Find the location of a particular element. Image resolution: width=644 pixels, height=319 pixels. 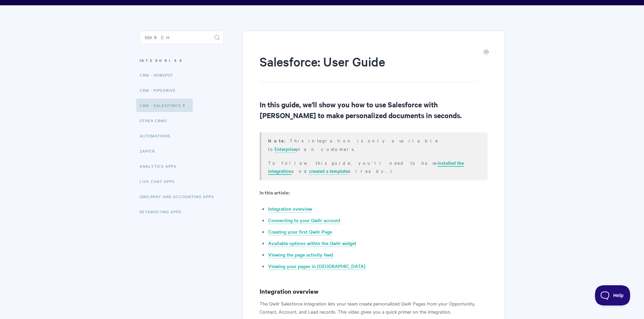

a: installed the integration is located at coordinates (366, 167).